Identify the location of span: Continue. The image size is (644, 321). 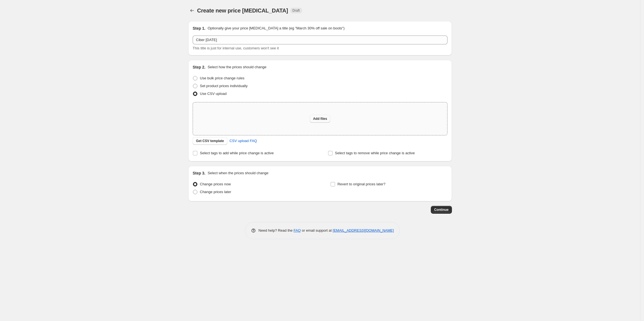
(441, 209).